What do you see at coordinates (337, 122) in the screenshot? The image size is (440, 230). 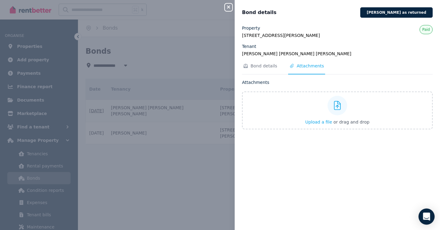 I see `button: Upload a file or drag and drop` at bounding box center [337, 122].